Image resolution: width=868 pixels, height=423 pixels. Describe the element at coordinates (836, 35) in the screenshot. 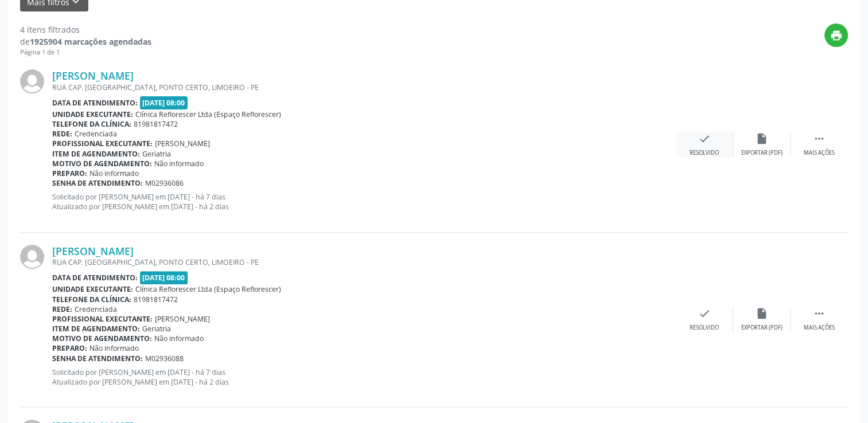

I see `button: print` at that location.